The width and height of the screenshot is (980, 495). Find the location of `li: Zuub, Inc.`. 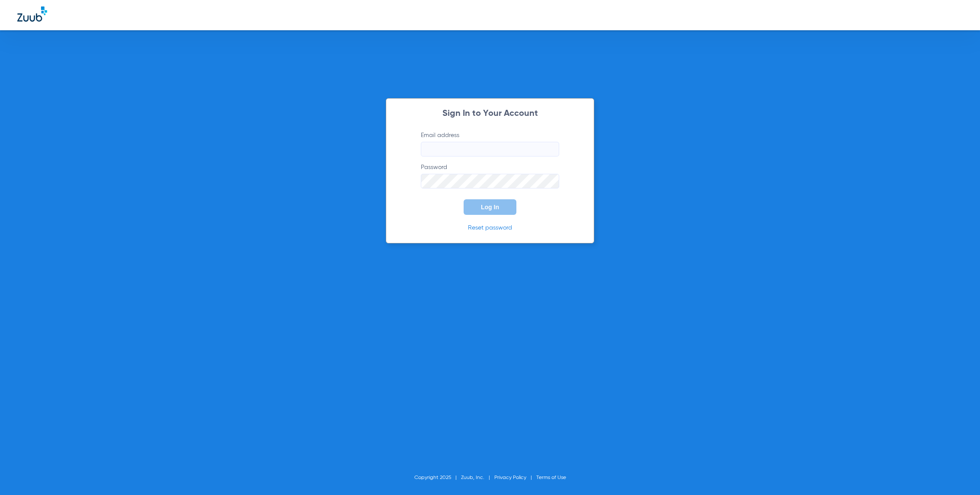

li: Zuub, Inc. is located at coordinates (478, 478).